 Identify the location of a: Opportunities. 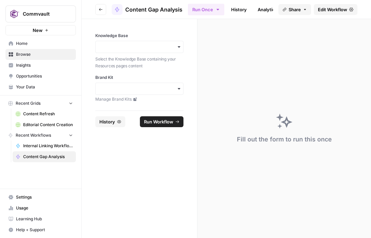
(41, 76).